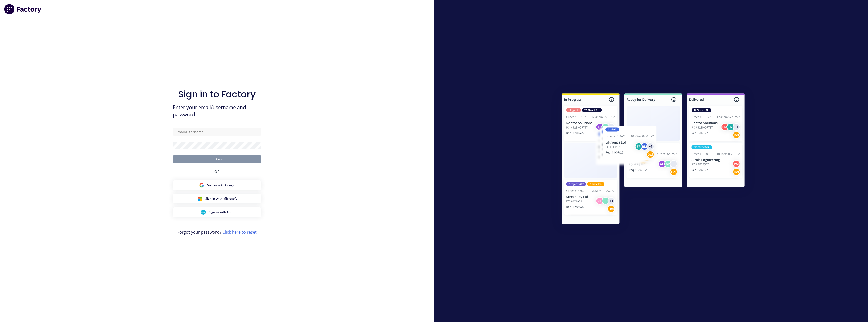 The image size is (868, 322). What do you see at coordinates (221, 199) in the screenshot?
I see `span: Sign in with Microsoft` at bounding box center [221, 199].